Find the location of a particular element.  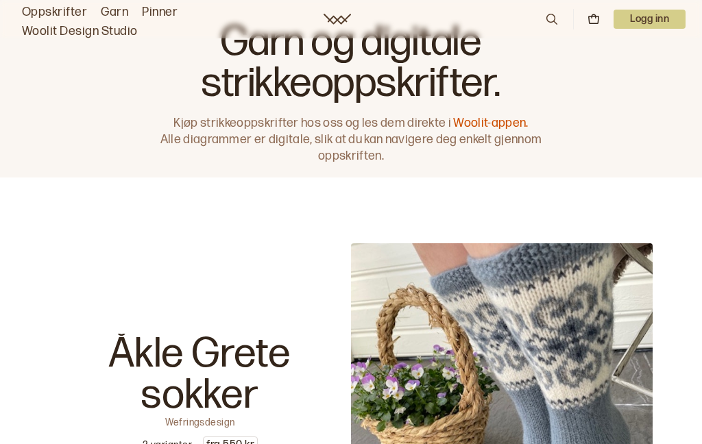

a: Woolit Design Studio is located at coordinates (79, 32).